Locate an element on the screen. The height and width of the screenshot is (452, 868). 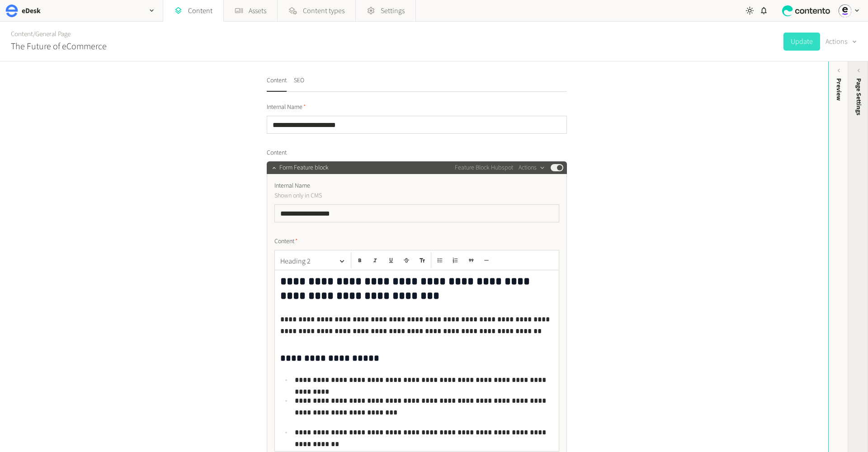
div: Preview is located at coordinates (838, 90).